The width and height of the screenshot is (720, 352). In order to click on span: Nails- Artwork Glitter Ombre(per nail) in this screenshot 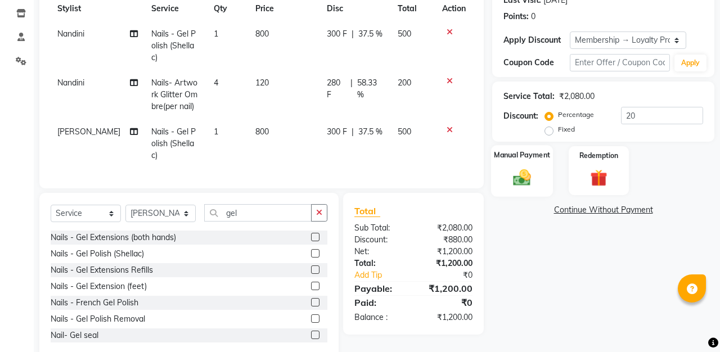, I will do `click(174, 95)`.